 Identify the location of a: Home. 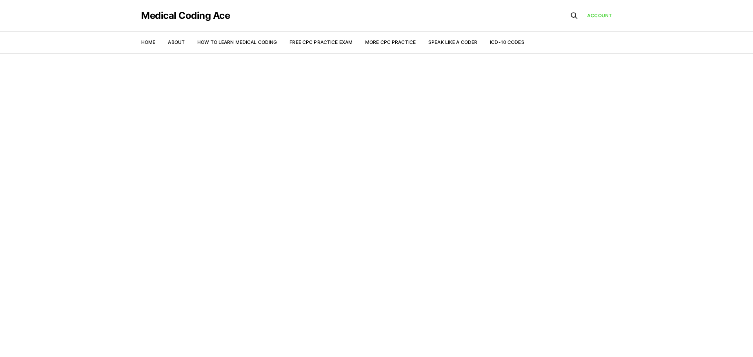
(148, 42).